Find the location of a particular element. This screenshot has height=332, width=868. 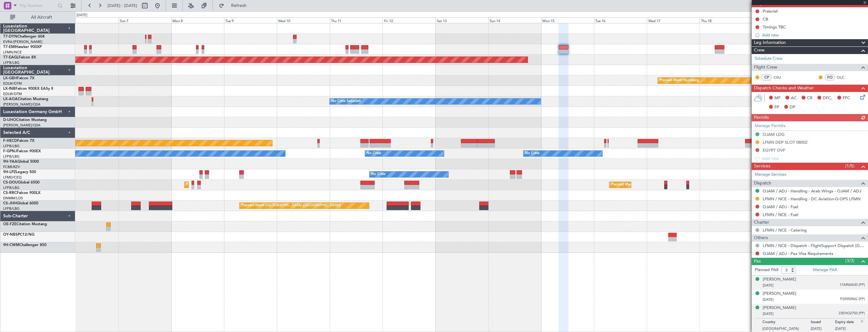

span: P25950NG (PP) is located at coordinates (852, 300).